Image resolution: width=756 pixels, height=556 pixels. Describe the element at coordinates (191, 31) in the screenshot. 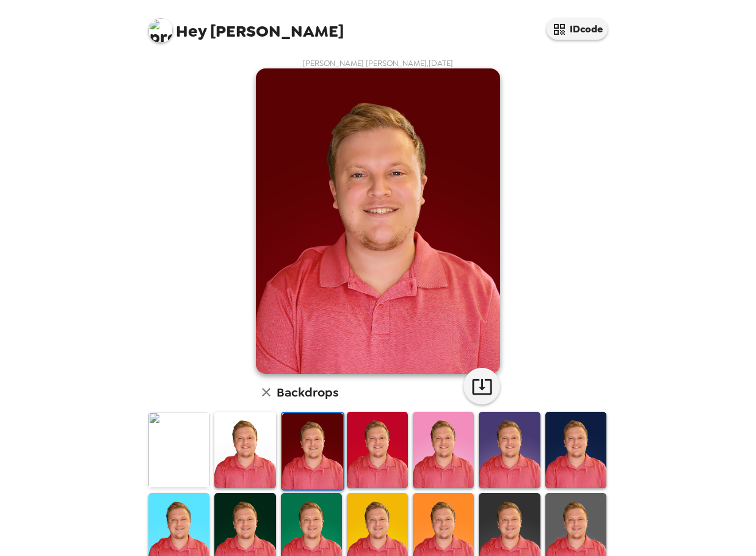

I see `span: Hey` at that location.